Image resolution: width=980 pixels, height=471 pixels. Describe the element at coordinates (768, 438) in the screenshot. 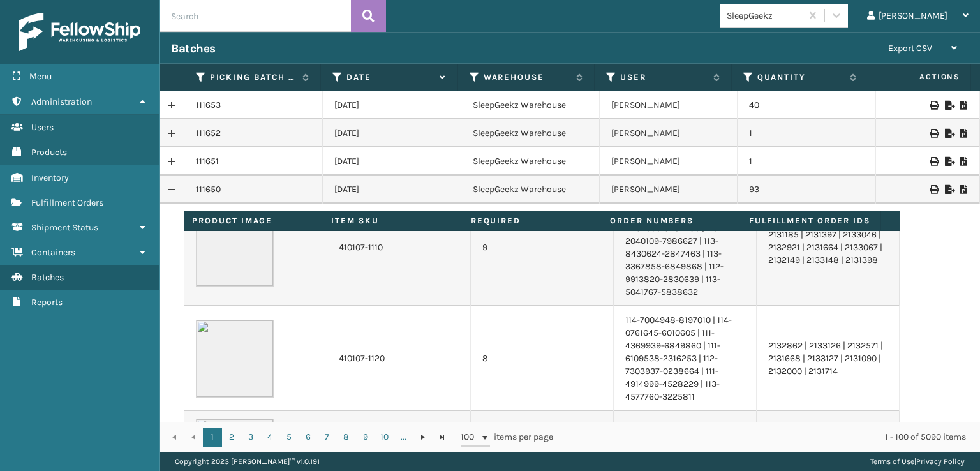

I see `div: 1 - 100 of 5090 items` at that location.